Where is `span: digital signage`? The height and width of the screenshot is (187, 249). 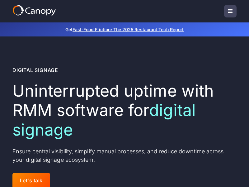
span: digital signage is located at coordinates (104, 119).